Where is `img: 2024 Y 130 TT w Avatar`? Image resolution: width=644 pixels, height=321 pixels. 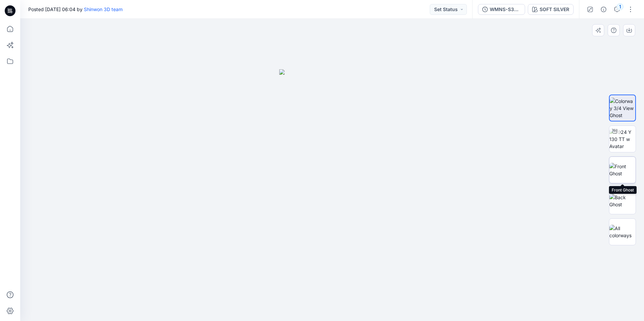 img: 2024 Y 130 TT w Avatar is located at coordinates (622, 139).